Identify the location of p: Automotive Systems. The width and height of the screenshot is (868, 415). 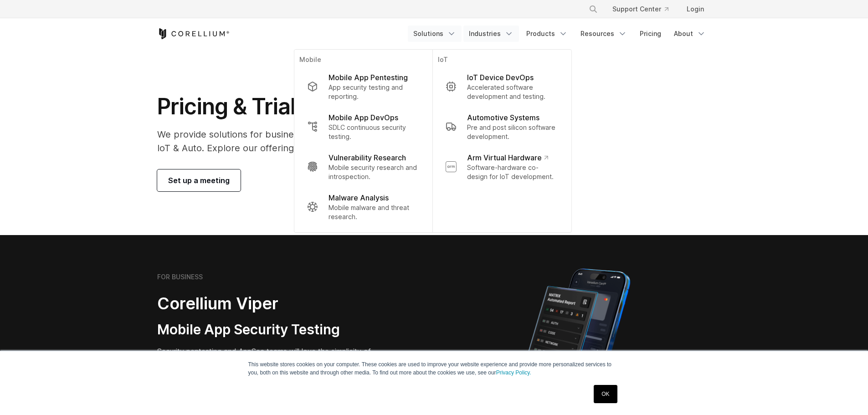
(503, 118).